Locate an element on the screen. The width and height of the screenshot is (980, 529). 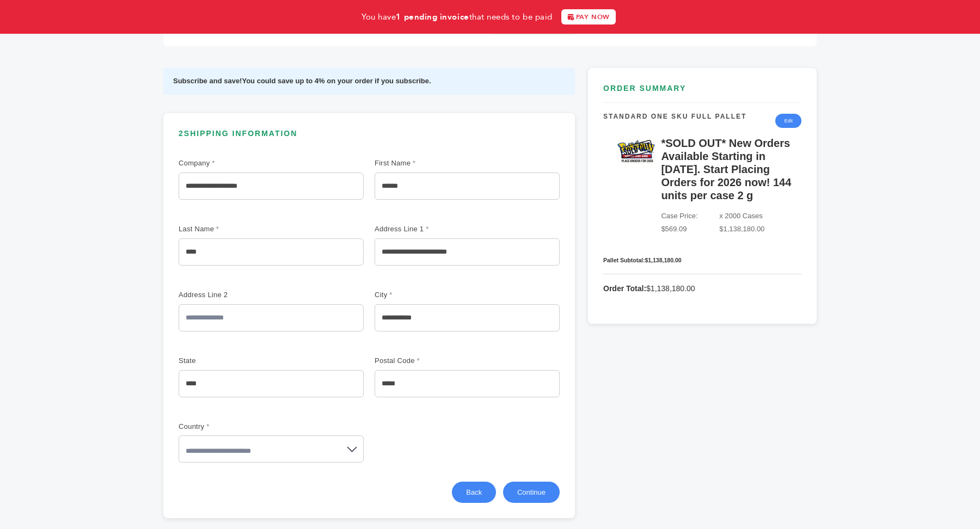
span: You have that needs to be paid is located at coordinates (457, 17).